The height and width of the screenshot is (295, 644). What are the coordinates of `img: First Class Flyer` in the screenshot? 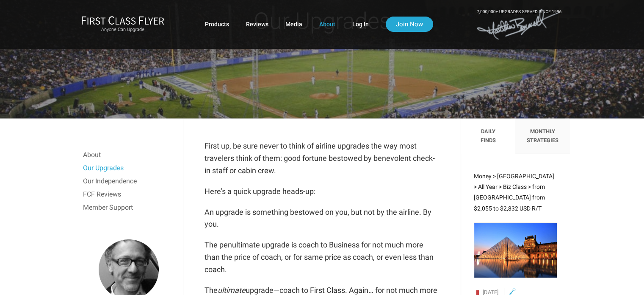 It's located at (123, 20).